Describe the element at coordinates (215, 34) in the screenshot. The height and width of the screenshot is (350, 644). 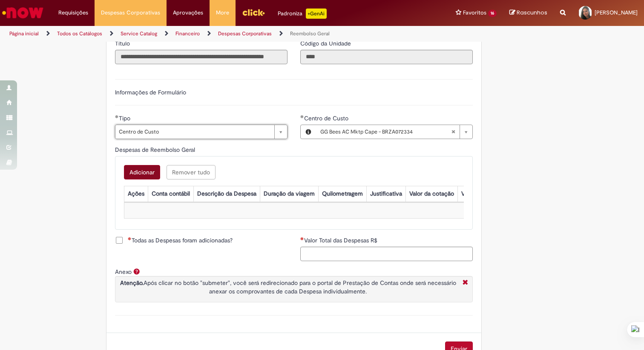
I see `ul: Trilhas de página` at that location.